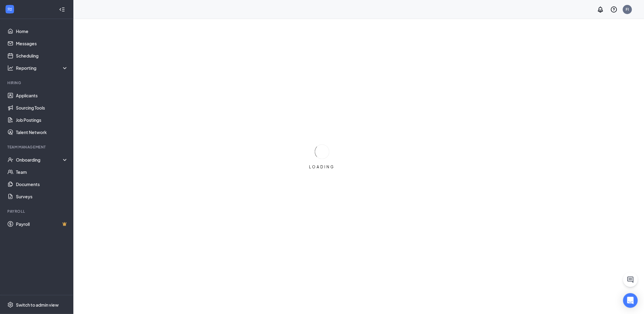  I want to click on div: Open Intercom Messenger, so click(631, 301).